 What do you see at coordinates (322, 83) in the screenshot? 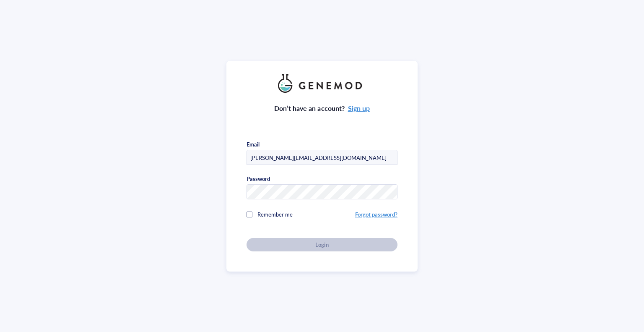
I see `img: genemod_logo_light-BcqUzbGq.png` at bounding box center [322, 83].